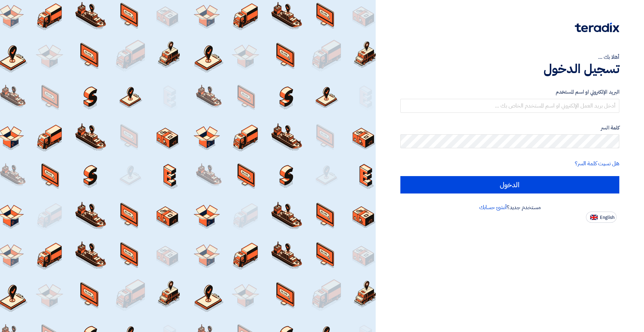 The width and height of the screenshot is (644, 332). I want to click on a: هل نسيت كلمة السر؟, so click(597, 164).